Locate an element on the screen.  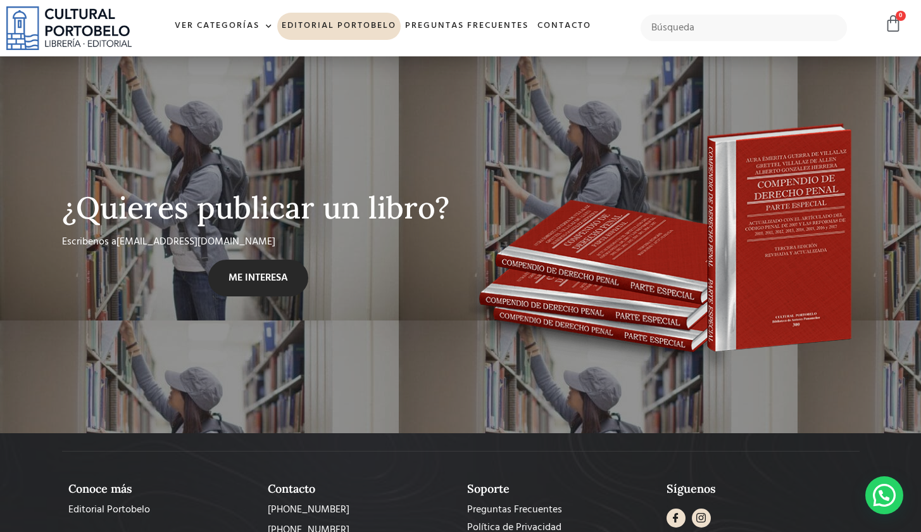
input: Búsqueda is located at coordinates (744, 28).